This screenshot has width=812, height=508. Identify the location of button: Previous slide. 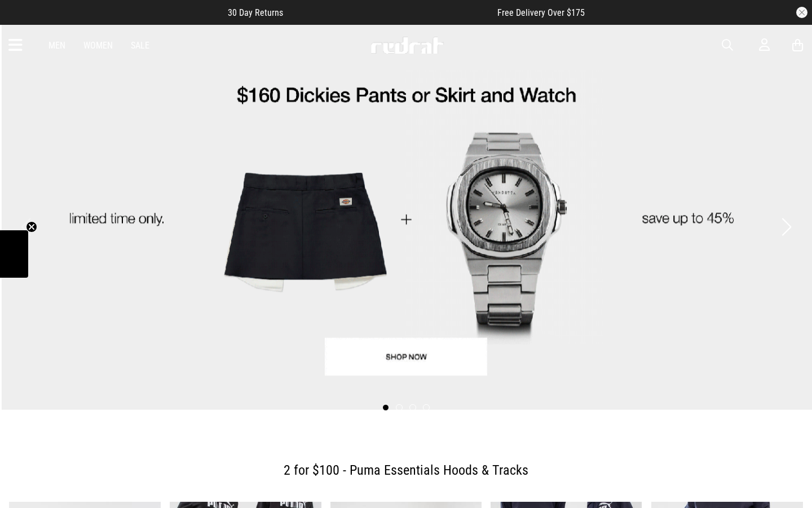
(26, 227).